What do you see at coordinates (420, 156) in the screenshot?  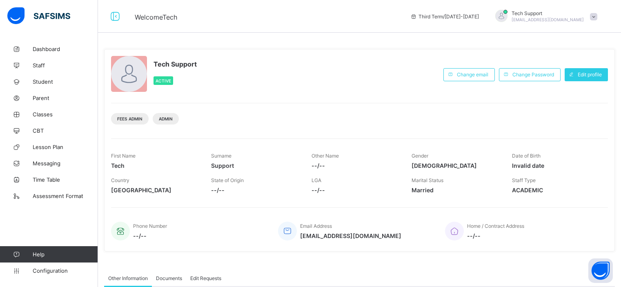 I see `span: Gender` at bounding box center [420, 156].